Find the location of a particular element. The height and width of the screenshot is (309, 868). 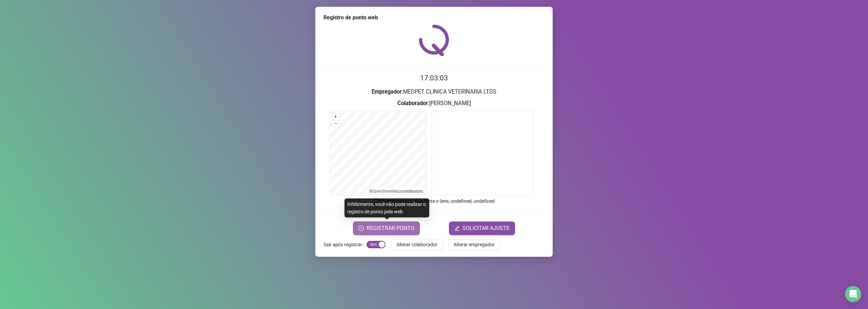

time: 17:03:03 is located at coordinates (434, 78).